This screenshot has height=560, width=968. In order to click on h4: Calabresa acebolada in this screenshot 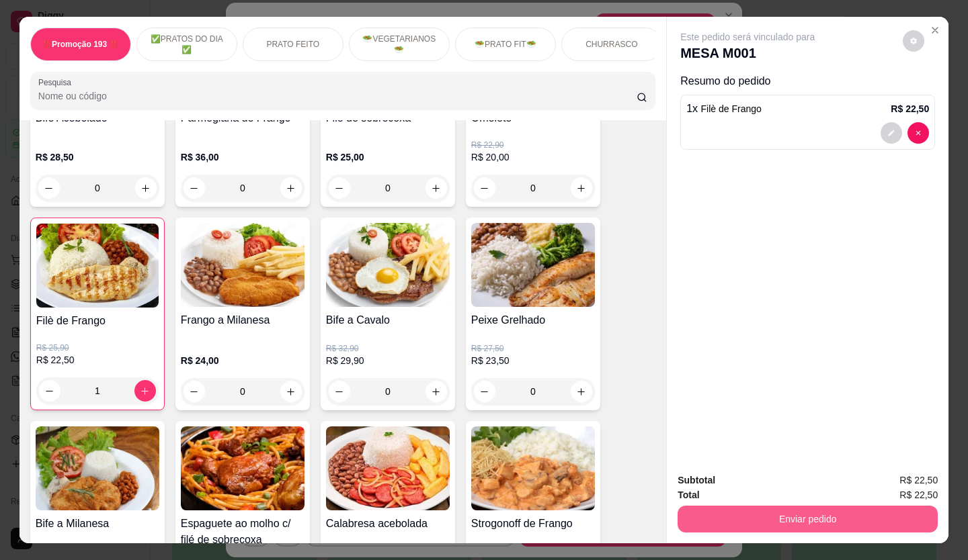, I will do `click(388, 524)`.